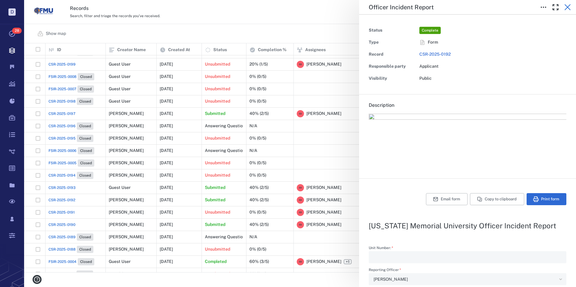 The image size is (576, 287). I want to click on h6: Description, so click(467, 105).